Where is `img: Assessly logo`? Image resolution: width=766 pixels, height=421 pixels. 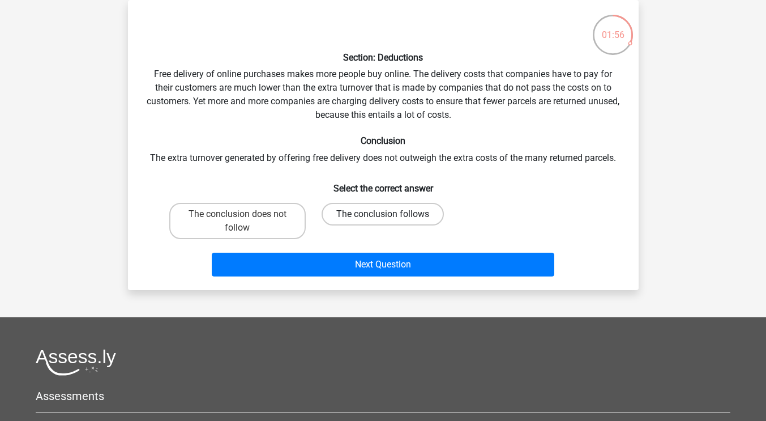
img: Assessly logo is located at coordinates (76, 362).